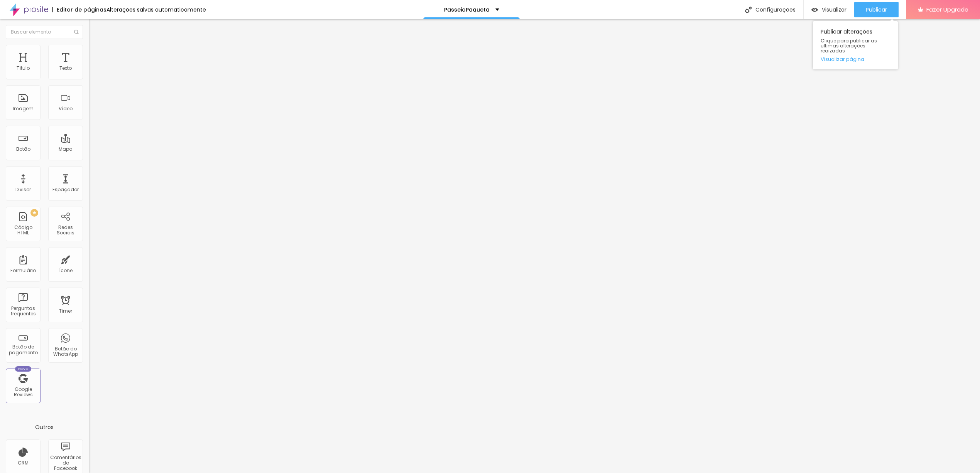 This screenshot has width=980, height=473. What do you see at coordinates (23, 312) in the screenshot?
I see `div: Perguntas frequentes` at bounding box center [23, 312].